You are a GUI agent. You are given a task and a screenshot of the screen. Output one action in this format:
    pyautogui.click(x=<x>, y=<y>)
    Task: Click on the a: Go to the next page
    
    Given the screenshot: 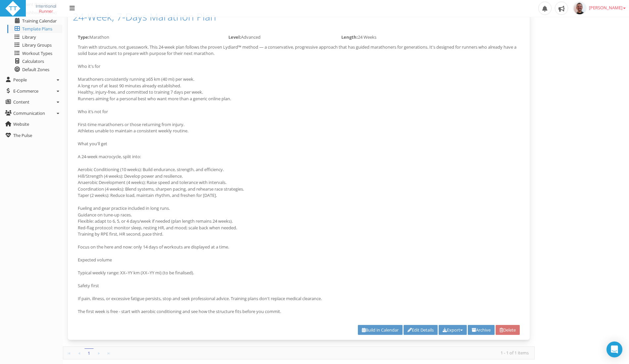 What is the action you would take?
    pyautogui.click(x=99, y=353)
    